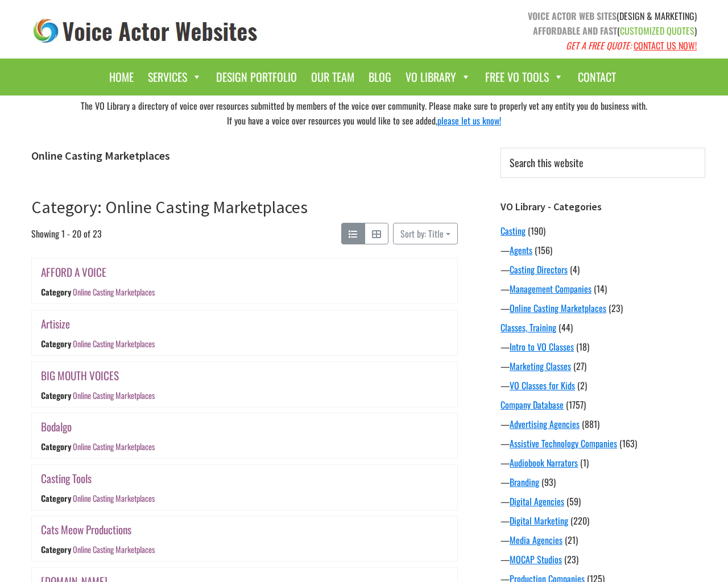 The height and width of the screenshot is (582, 728). What do you see at coordinates (146, 30) in the screenshot?
I see `img: voice_actor_websites_logo` at bounding box center [146, 30].